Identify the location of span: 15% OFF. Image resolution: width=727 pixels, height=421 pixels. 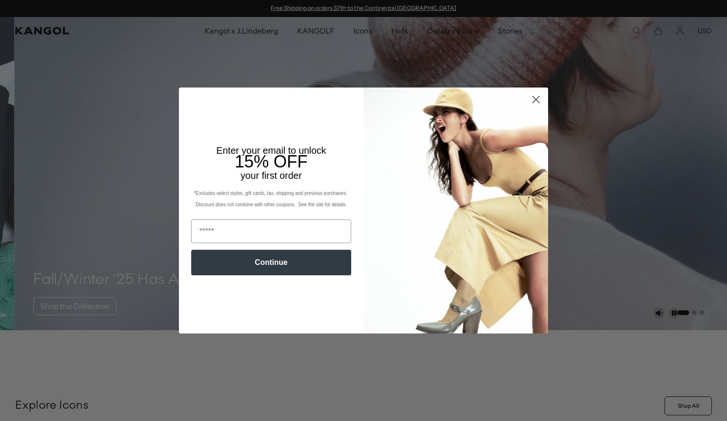
(271, 161).